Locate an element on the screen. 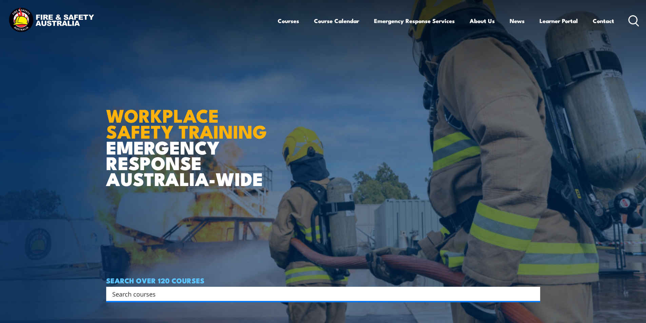 This screenshot has height=323, width=646. a: Course Calendar is located at coordinates (337, 21).